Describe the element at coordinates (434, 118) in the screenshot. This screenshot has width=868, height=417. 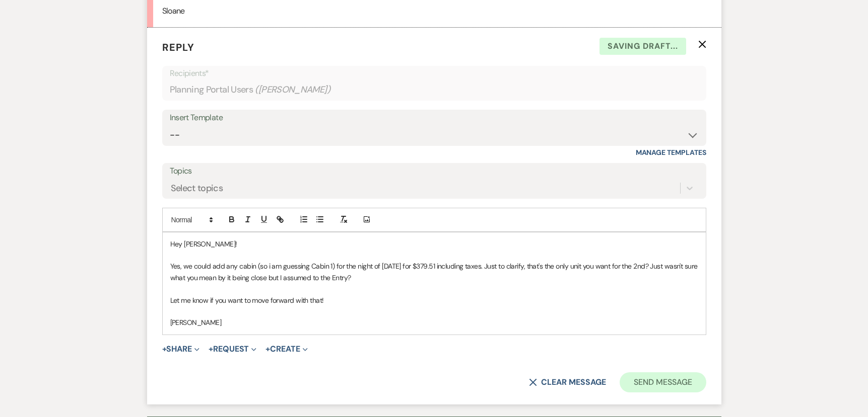
I see `div: Insert Template` at that location.